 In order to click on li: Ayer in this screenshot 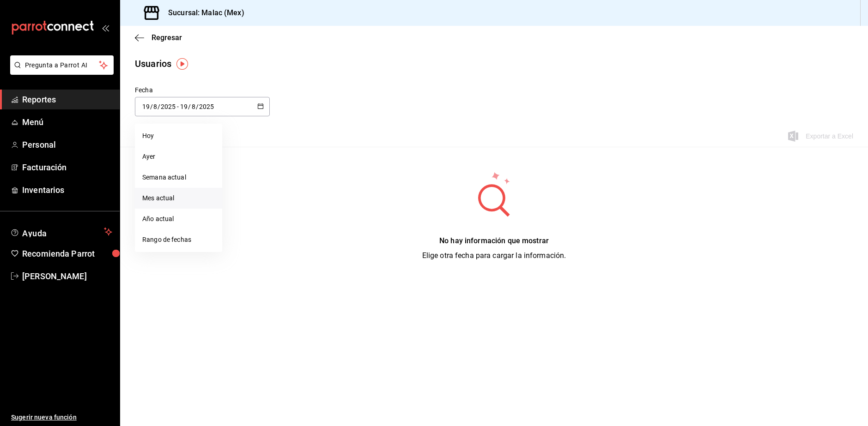, I will do `click(178, 157)`.